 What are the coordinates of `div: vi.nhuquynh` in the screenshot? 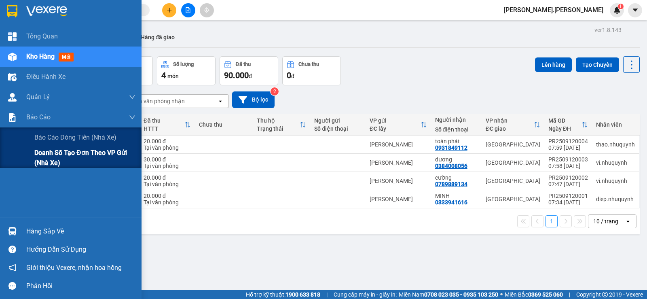 It's located at (616, 163).